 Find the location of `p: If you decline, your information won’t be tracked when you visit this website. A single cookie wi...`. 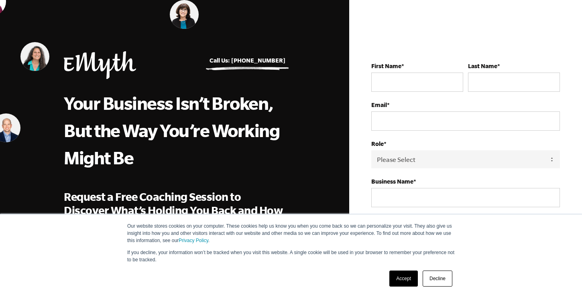

p: If you decline, your information won’t be tracked when you visit this website. A single cookie wi... is located at coordinates (291, 256).